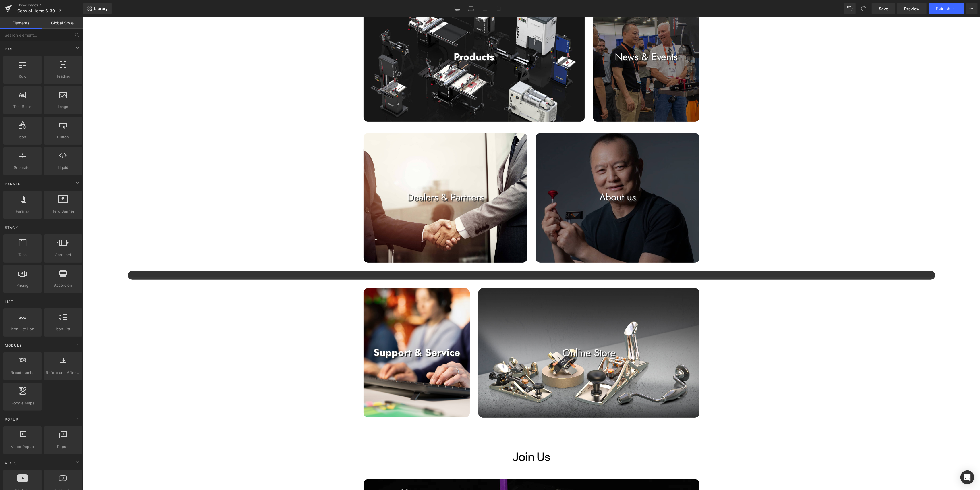  Describe the element at coordinates (63, 167) in the screenshot. I see `span: Liquid` at that location.